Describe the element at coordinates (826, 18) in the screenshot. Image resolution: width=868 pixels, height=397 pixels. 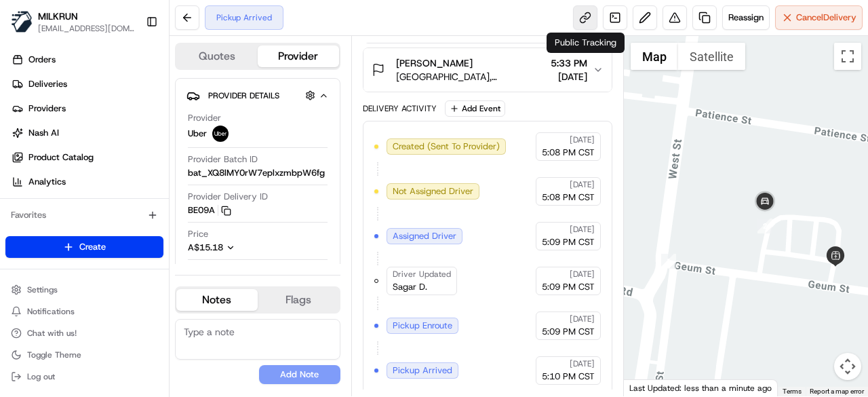
I see `span: Cancel Delivery` at that location.